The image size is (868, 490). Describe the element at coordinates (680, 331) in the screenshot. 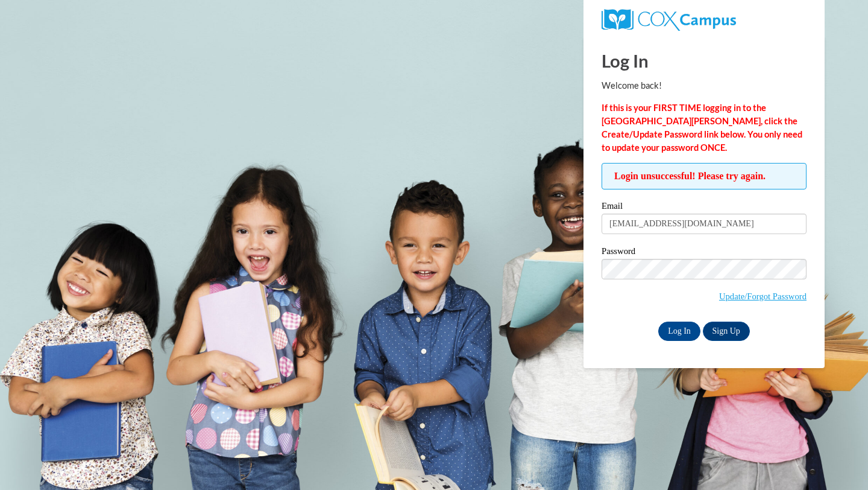

I see `input: Log In` at that location.